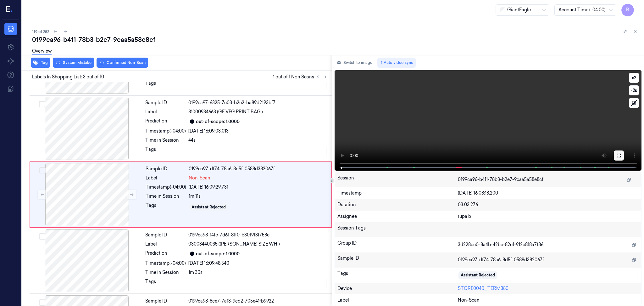 Image resolution: width=644 pixels, height=306 pixels. Describe the element at coordinates (627, 10) in the screenshot. I see `button: R` at that location.